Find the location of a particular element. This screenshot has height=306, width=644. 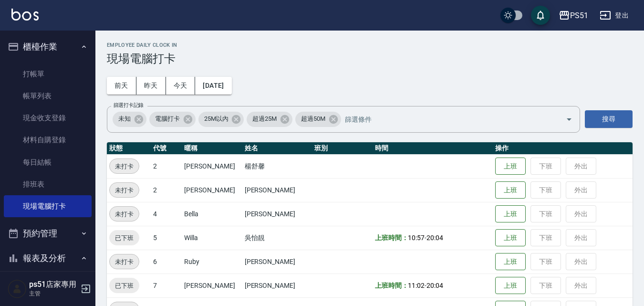

th: 代號 is located at coordinates (166, 149).